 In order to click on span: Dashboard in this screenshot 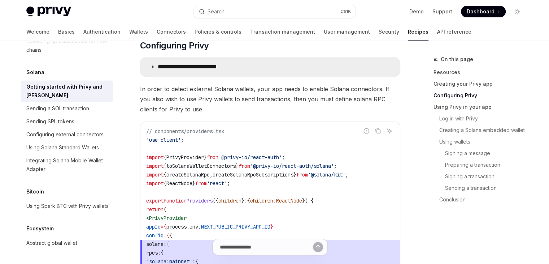, I will do `click(481, 12)`.